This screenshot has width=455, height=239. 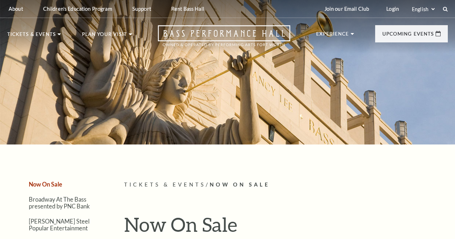 What do you see at coordinates (423, 9) in the screenshot?
I see `select: Select:` at bounding box center [423, 9].